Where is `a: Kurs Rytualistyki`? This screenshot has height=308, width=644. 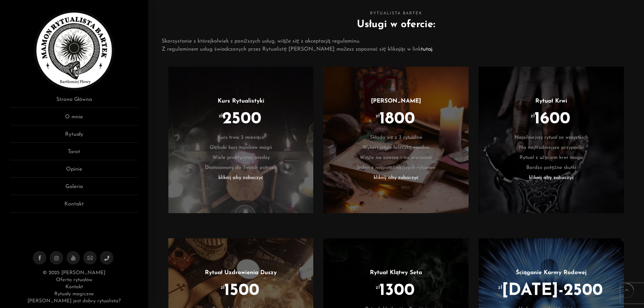
a: Kurs Rytualistyki is located at coordinates (241, 101).